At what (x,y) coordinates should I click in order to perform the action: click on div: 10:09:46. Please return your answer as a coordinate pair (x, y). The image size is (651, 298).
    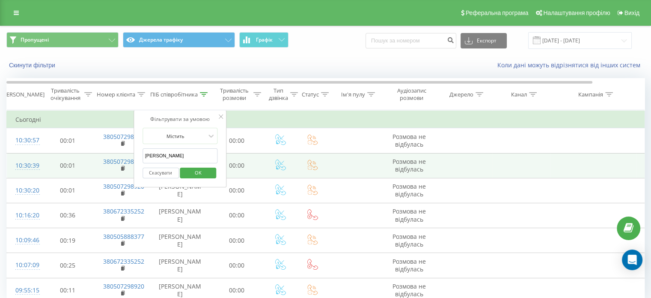
    Looking at the image, I should click on (24, 240).